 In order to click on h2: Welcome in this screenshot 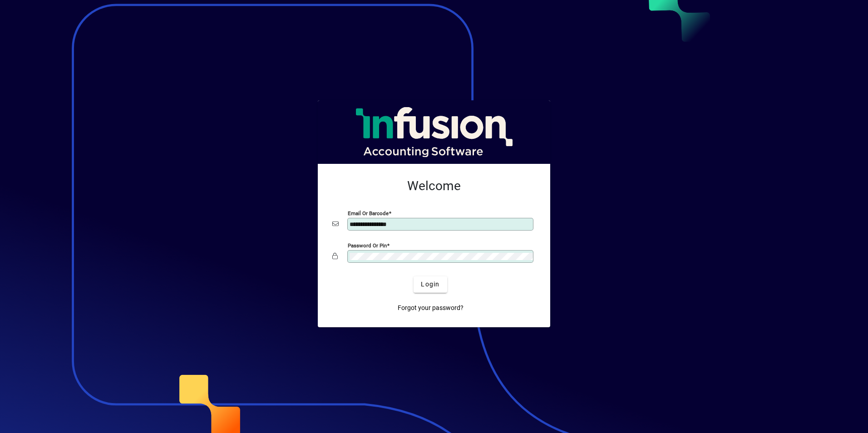, I will do `click(434, 186)`.